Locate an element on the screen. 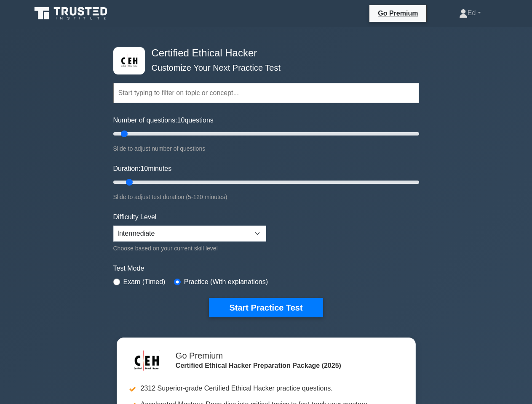  label: Duration: minutes is located at coordinates (142, 169).